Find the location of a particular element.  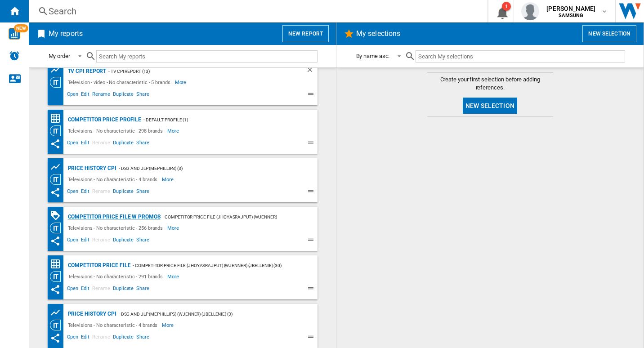

input: Search My selections is located at coordinates (520, 56).